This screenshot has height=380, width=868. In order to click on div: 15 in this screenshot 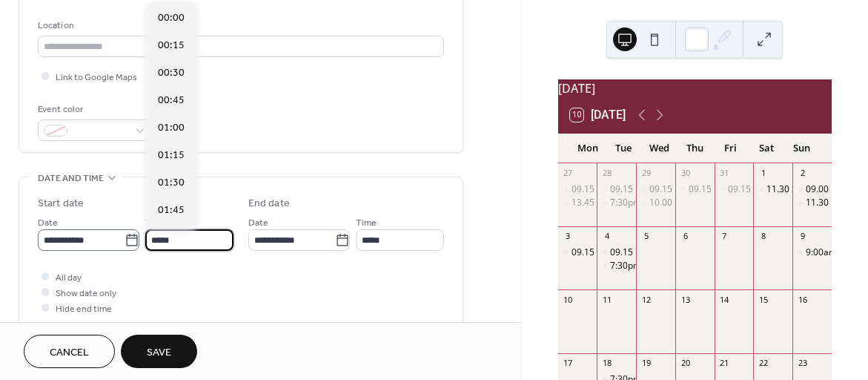, I will do `click(763, 299)`.